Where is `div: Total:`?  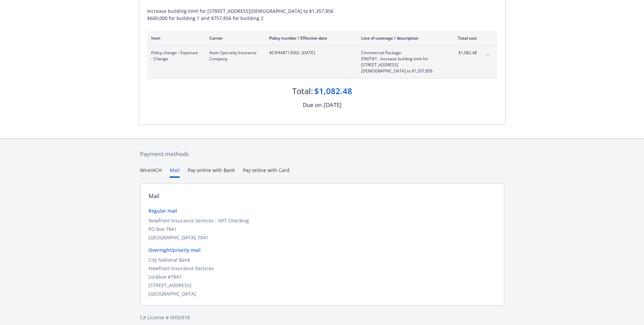
div: Total: is located at coordinates (302, 91).